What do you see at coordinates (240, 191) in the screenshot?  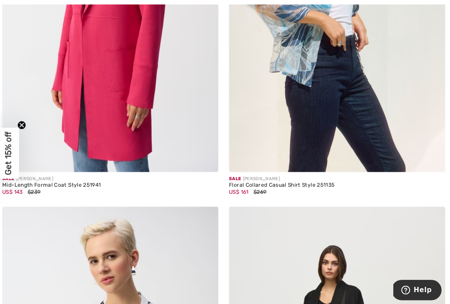 I see `span: US$ 161` at bounding box center [240, 191].